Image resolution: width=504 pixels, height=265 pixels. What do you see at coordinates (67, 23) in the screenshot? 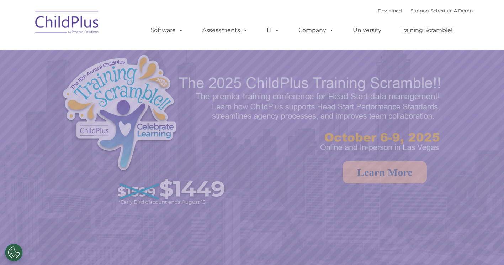
I see `img: ChildPlus by Procare Solutions` at bounding box center [67, 23].